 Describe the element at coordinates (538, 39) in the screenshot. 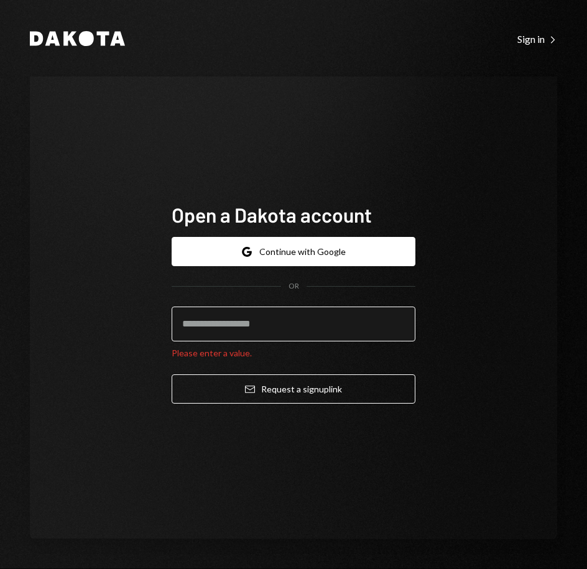

I see `div: Sign in` at that location.